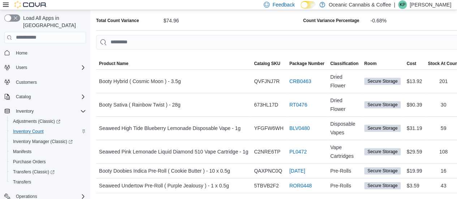 The image size is (457, 199). What do you see at coordinates (48, 132) in the screenshot?
I see `button: Inventory Count` at bounding box center [48, 132].